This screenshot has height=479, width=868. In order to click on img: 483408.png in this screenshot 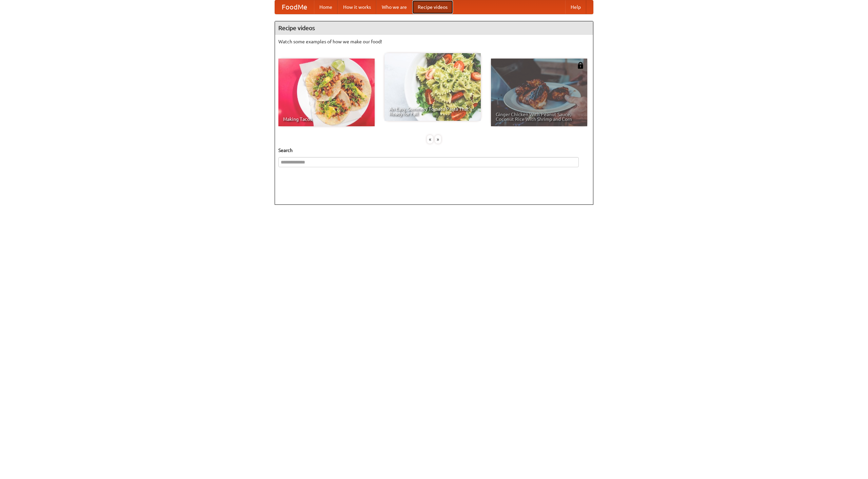, I will do `click(580, 65)`.